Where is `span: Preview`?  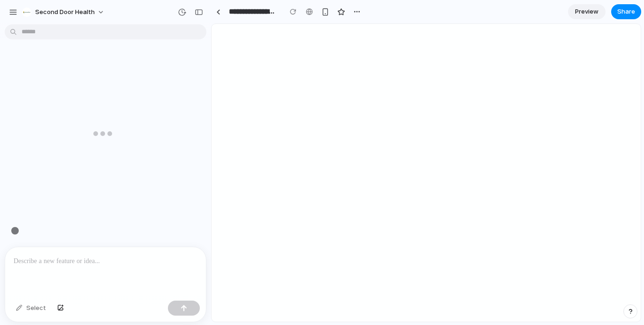 span: Preview is located at coordinates (587, 12).